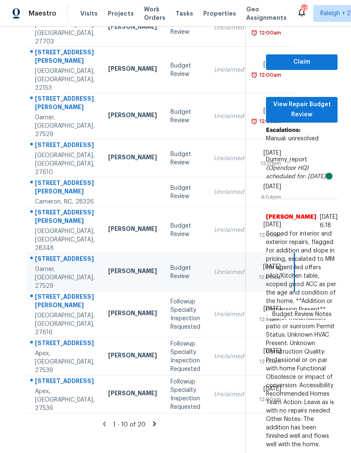  What do you see at coordinates (302, 314) in the screenshot?
I see `span: Budget Review Notes` at bounding box center [302, 314].